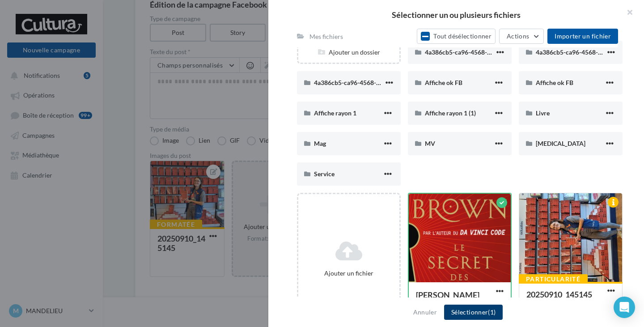 The height and width of the screenshot is (327, 644). I want to click on span: MV, so click(430, 143).